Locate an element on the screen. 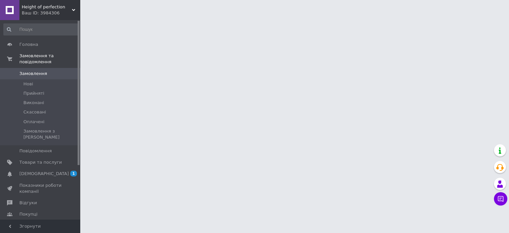 The image size is (509, 233). span: 1 is located at coordinates (74, 173).